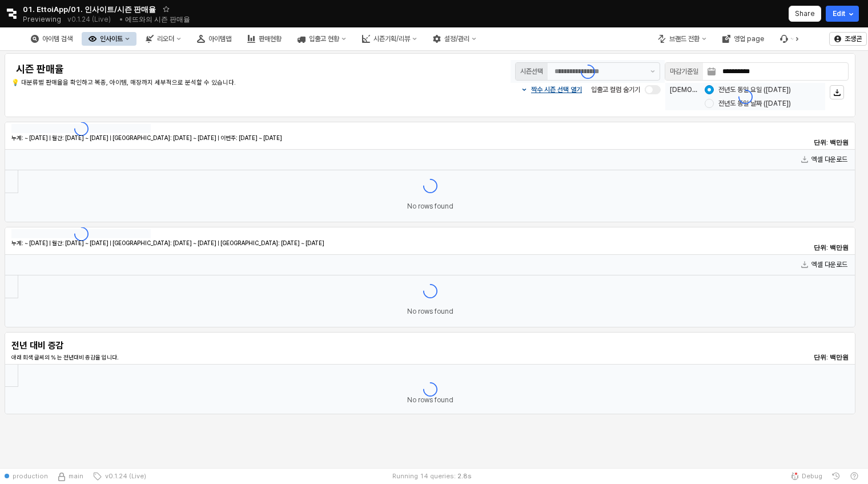 The height and width of the screenshot is (484, 868). I want to click on p: 짝수 시즌 선택 열기, so click(556, 90).